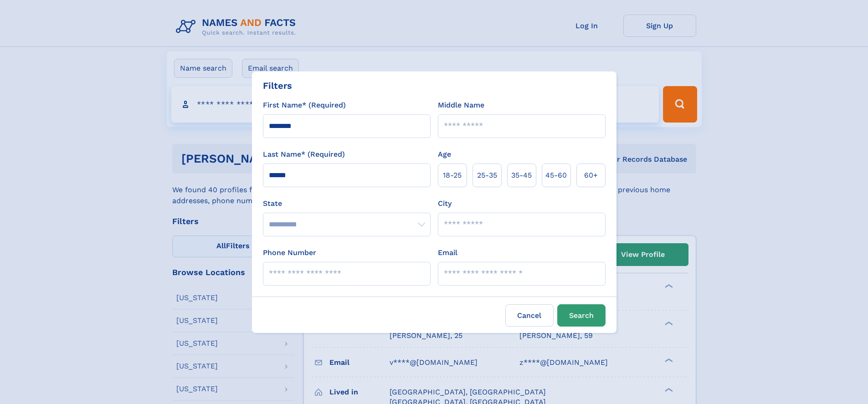 The image size is (868, 404). Describe the element at coordinates (277, 85) in the screenshot. I see `div: Filters` at that location.